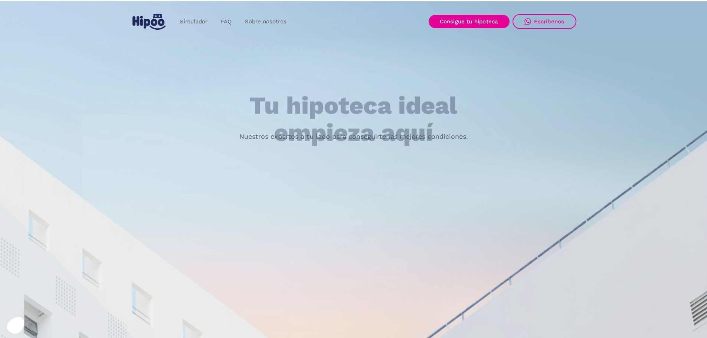 Image resolution: width=707 pixels, height=338 pixels. Describe the element at coordinates (266, 22) in the screenshot. I see `a: Sobre nosotros` at that location.